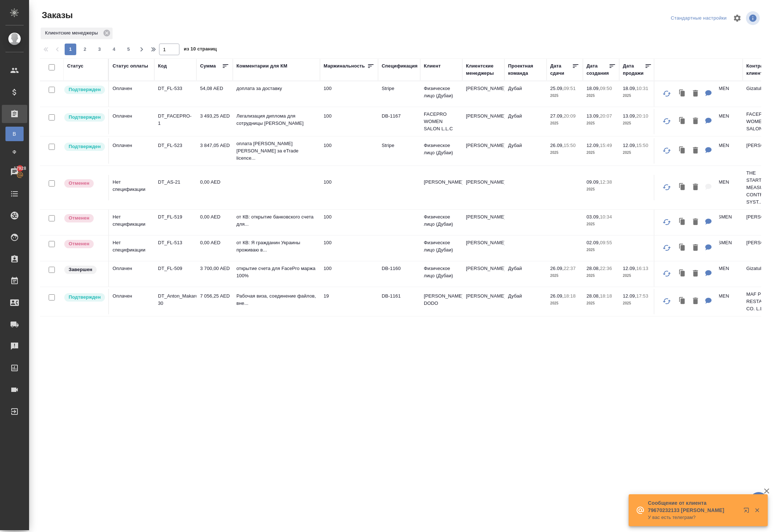 The width and height of the screenshot is (775, 532). What do you see at coordinates (175, 217) in the screenshot?
I see `p: DT_FL-519` at bounding box center [175, 217].